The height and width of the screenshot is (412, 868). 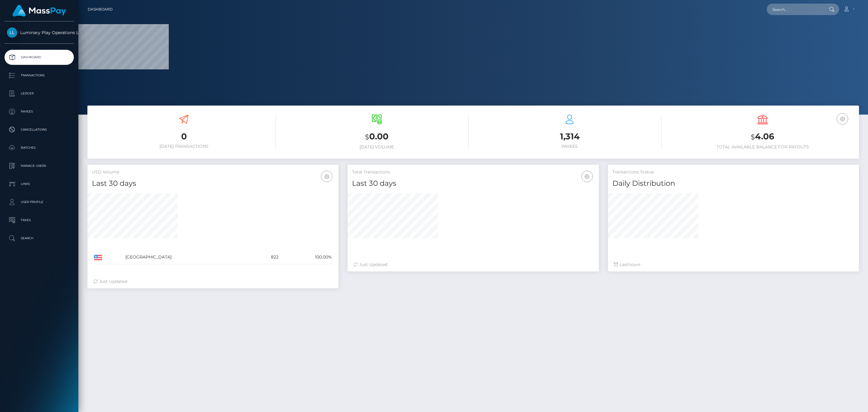 What do you see at coordinates (307, 257) in the screenshot?
I see `td: 100.00%` at bounding box center [307, 257].